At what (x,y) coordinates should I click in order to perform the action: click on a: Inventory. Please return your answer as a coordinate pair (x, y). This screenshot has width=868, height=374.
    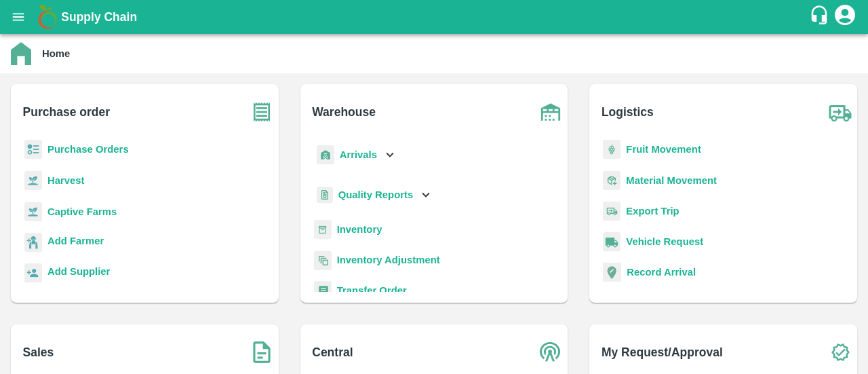
    Looking at the image, I should click on (360, 229).